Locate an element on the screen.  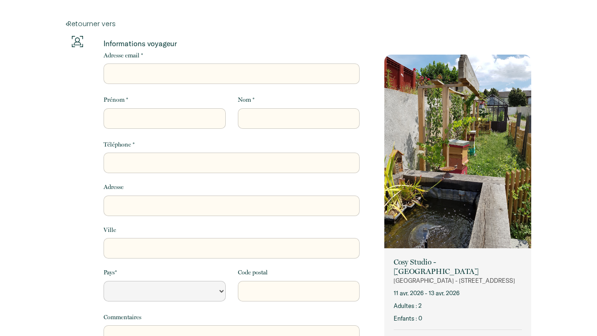
img: rental-image is located at coordinates (457, 152).